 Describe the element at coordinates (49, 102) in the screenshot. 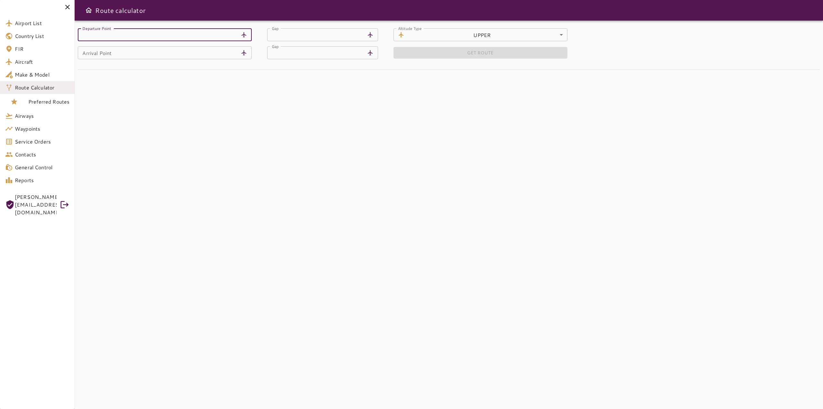

I see `span: Preferred Routes` at that location.